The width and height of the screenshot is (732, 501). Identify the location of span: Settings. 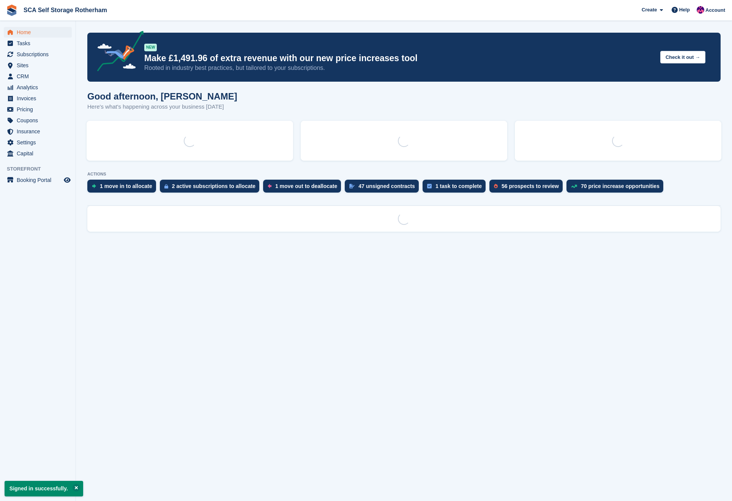
(39, 142).